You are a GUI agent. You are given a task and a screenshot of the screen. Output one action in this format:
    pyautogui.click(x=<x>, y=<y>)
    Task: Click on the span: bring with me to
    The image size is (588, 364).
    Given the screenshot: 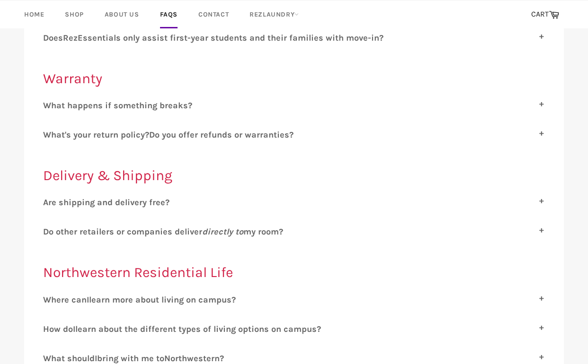 What is the action you would take?
    pyautogui.click(x=131, y=359)
    